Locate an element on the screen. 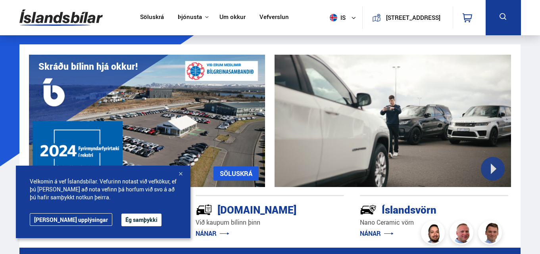  div: Íslandsvörn is located at coordinates (420, 209).